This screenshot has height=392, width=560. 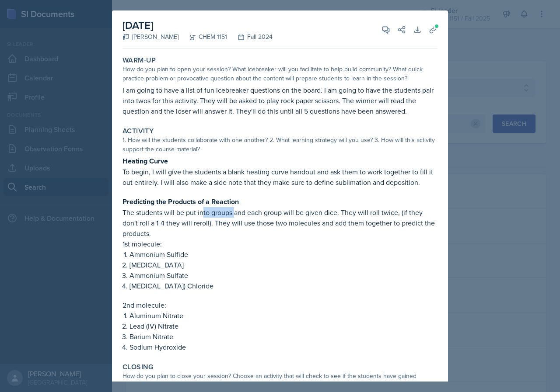 I want to click on div: CHEM 1151, so click(x=202, y=37).